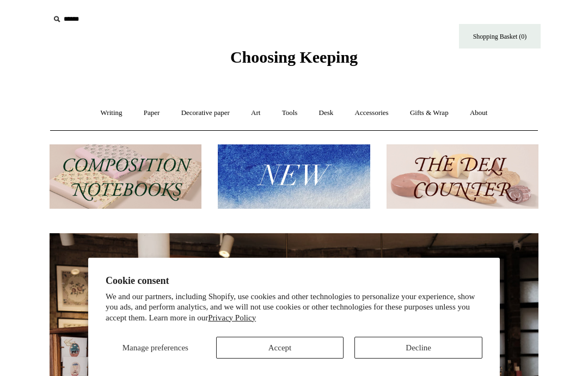 The image size is (588, 376). What do you see at coordinates (372, 112) in the screenshot?
I see `a: Accessories` at bounding box center [372, 112].